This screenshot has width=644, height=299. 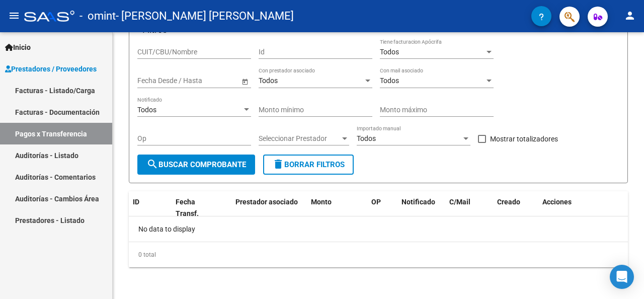 What do you see at coordinates (245, 81) in the screenshot?
I see `button: Open calendar` at bounding box center [245, 81].